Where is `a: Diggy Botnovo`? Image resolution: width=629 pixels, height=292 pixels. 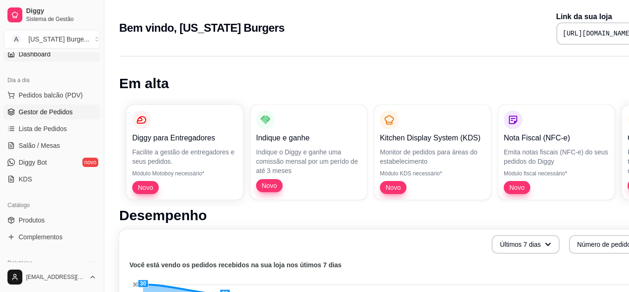
a: Diggy Botnovo is located at coordinates (52, 162).